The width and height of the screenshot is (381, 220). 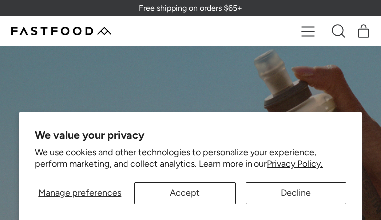 What do you see at coordinates (185, 193) in the screenshot?
I see `button: Accept` at bounding box center [185, 193].